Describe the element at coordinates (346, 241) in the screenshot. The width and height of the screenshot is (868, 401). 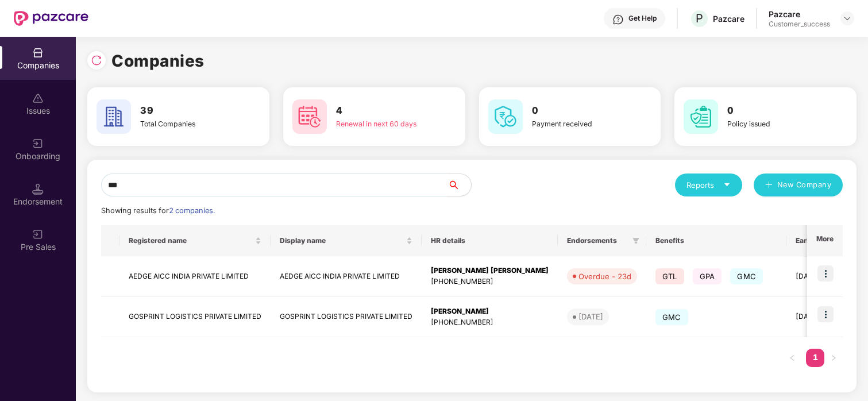
I see `th: Display name` at that location.